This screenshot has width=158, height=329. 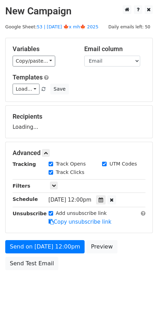 I want to click on a: Copy/paste..., so click(x=34, y=61).